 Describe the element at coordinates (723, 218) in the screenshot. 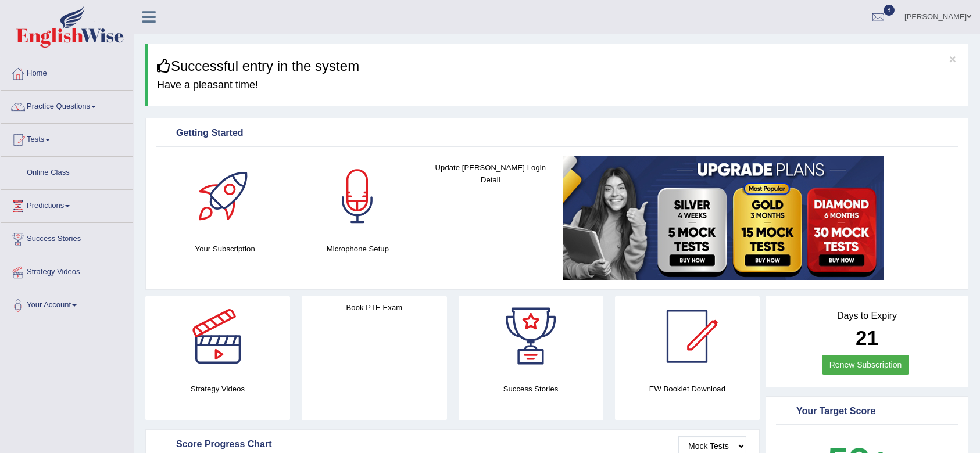

I see `img: small5.jpg` at that location.